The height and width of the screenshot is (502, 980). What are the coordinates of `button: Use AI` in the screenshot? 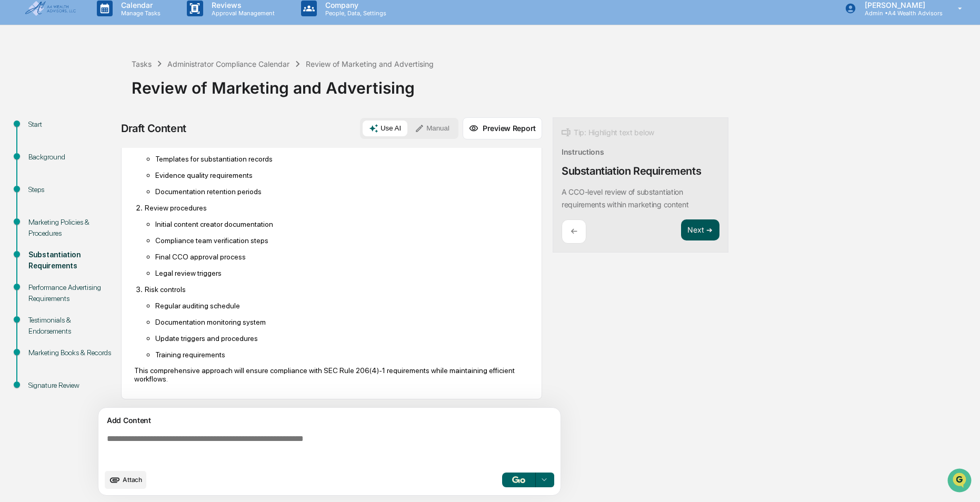 It's located at (384, 128).